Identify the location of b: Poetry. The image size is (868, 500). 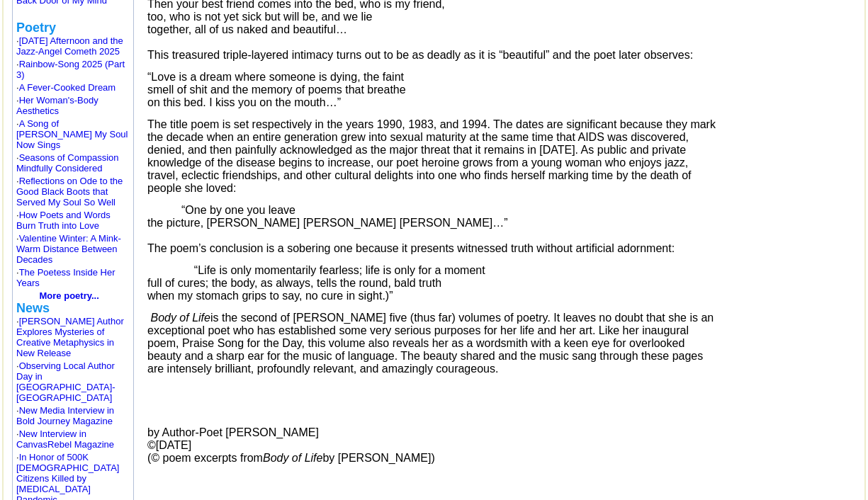
(36, 27).